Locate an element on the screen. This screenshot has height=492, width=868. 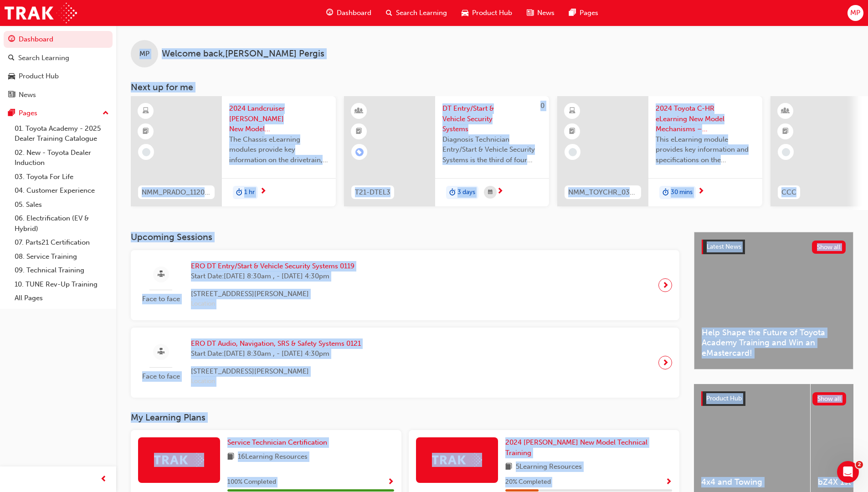
div: Product Hub is located at coordinates (39, 76).